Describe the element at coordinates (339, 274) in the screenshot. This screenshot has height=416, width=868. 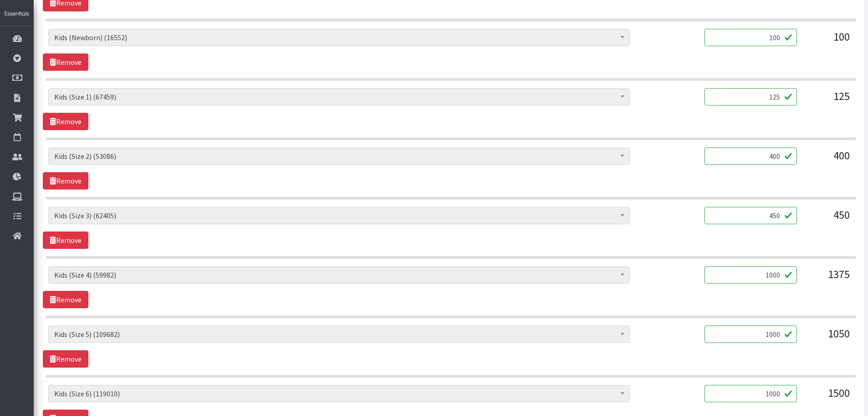
I see `span: Kids (Size 4) (59982)` at that location.